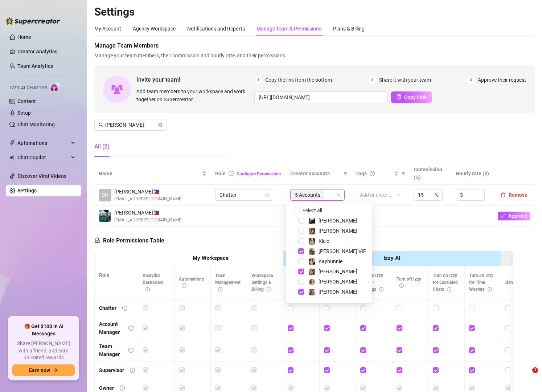  What do you see at coordinates (108, 29) in the screenshot?
I see `div: My Account` at bounding box center [108, 29].